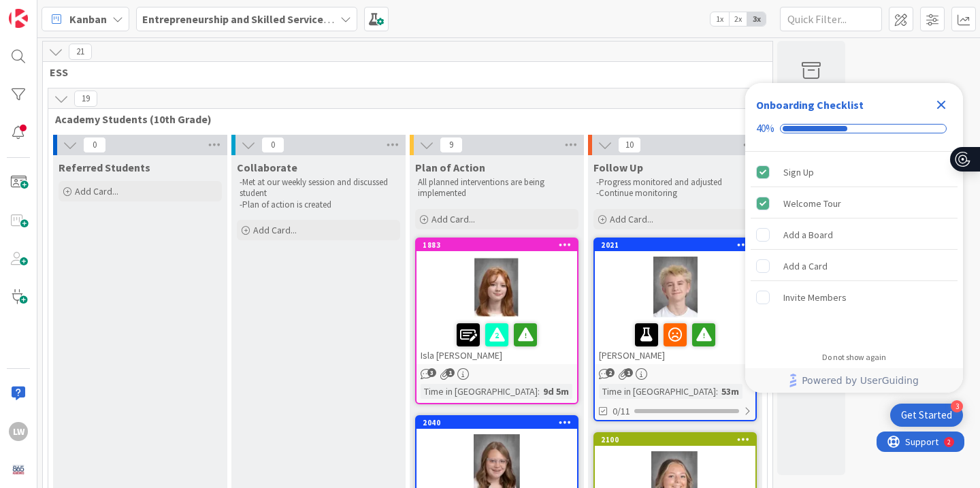 This screenshot has width=980, height=488. What do you see at coordinates (450, 167) in the screenshot?
I see `span: Plan of Action` at bounding box center [450, 167].